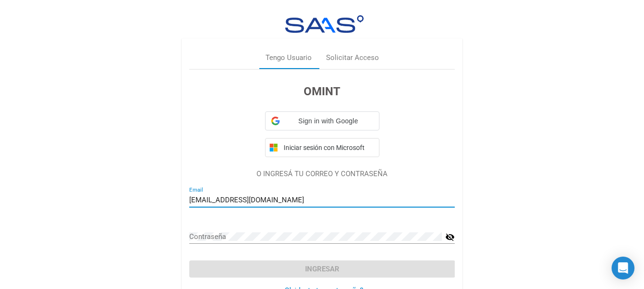 The width and height of the screenshot is (644, 289). I want to click on span: Iniciar sesión con Microsoft, so click(329, 148).